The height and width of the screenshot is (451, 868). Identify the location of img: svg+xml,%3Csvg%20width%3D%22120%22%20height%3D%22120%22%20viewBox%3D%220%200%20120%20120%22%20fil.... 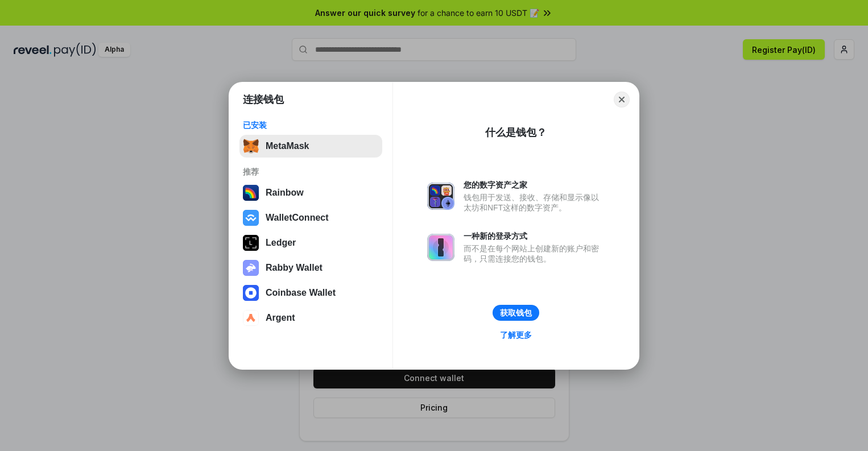
(251, 193).